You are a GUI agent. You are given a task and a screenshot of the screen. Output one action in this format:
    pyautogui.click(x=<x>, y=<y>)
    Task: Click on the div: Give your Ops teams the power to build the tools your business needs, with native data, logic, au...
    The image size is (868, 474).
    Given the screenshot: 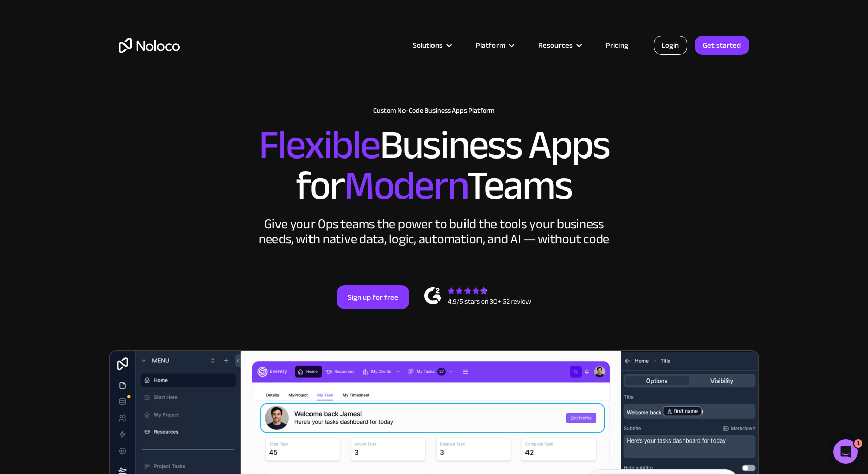 What is the action you would take?
    pyautogui.click(x=434, y=232)
    